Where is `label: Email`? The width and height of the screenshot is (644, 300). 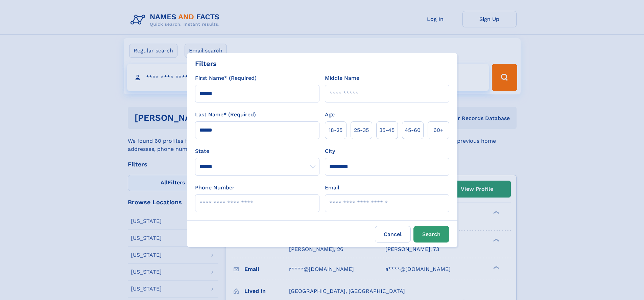
label: Email is located at coordinates (332, 188).